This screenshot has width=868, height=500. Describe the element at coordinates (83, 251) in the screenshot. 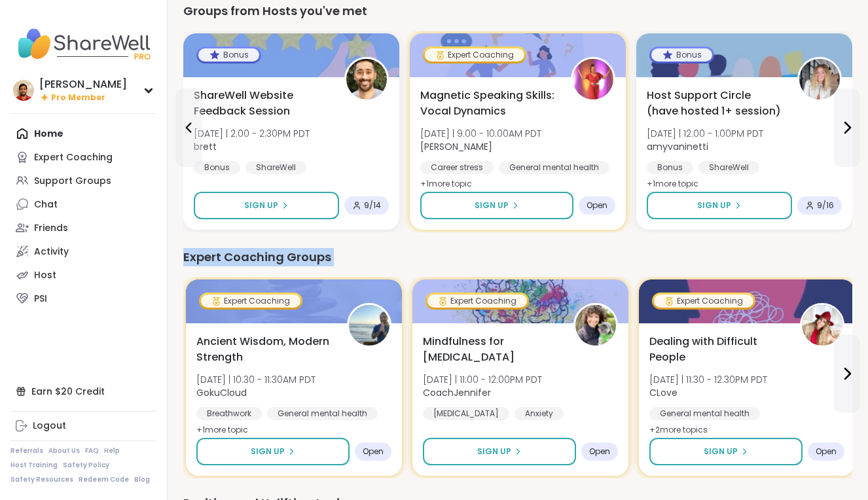

I see `a: Activity` at that location.